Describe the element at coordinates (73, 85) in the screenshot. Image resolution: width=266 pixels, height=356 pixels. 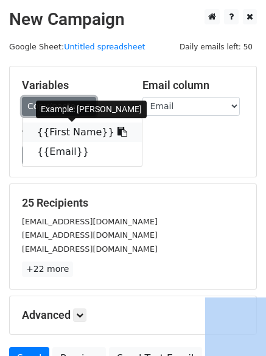
I see `h5: Variables` at that location.